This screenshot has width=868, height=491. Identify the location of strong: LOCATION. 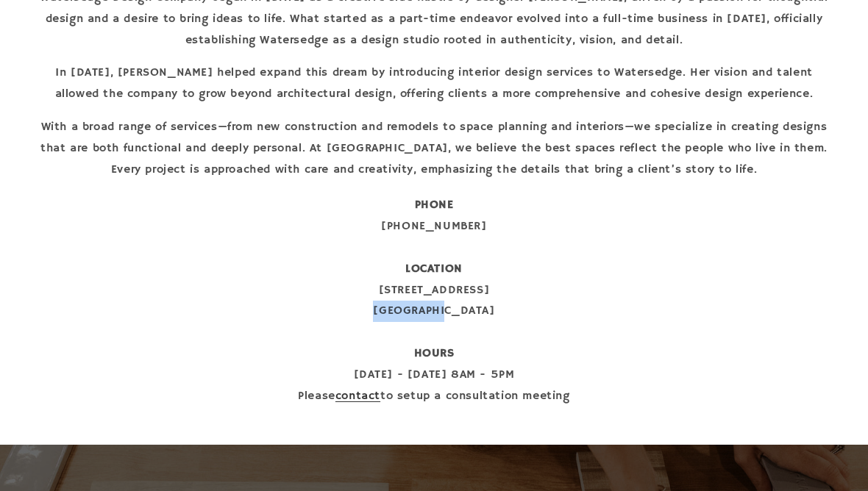
(434, 269).